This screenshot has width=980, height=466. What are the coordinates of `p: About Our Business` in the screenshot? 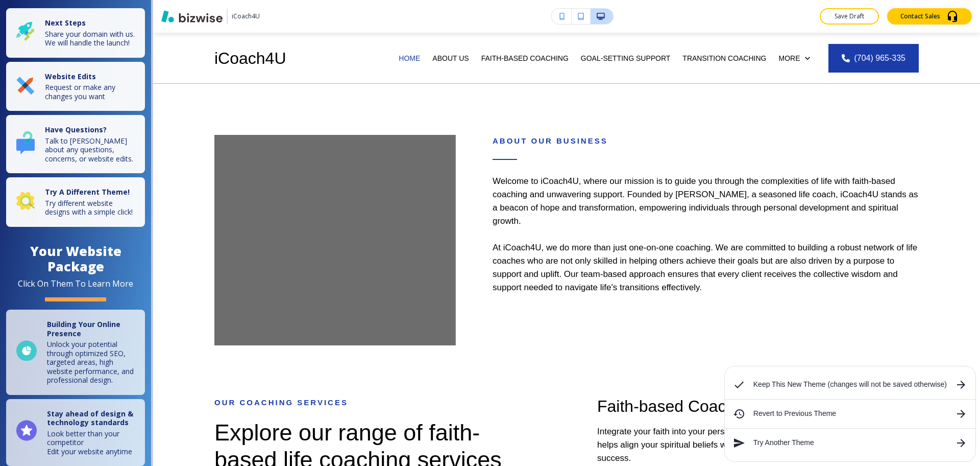 It's located at (706, 141).